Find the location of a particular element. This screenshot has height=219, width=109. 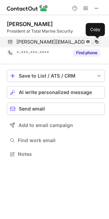

img: ContactOut v5.3.10 is located at coordinates (27, 8).